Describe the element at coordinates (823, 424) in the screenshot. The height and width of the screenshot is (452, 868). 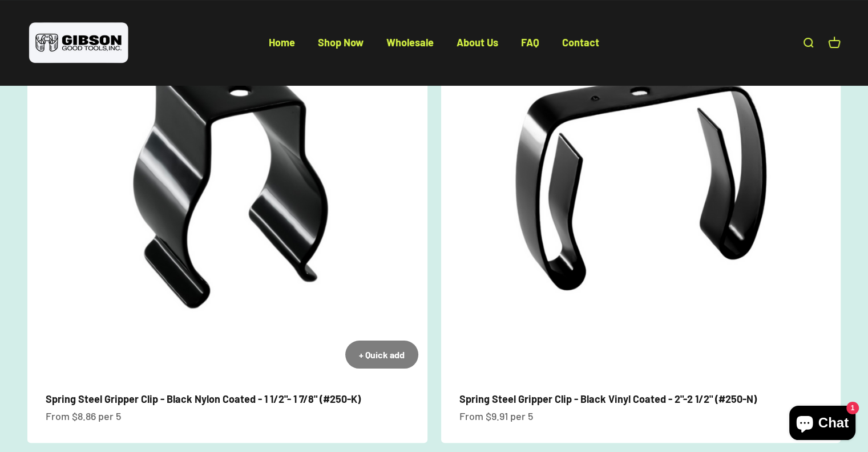
I see `inbox-online-store-chat: Shopify online store chat` at that location.